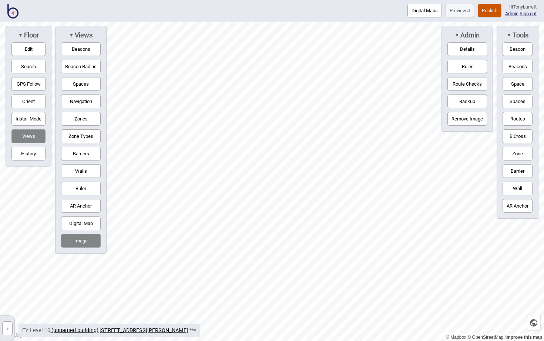 Image resolution: width=544 pixels, height=341 pixels. Describe the element at coordinates (467, 118) in the screenshot. I see `button: Remove Image` at that location.